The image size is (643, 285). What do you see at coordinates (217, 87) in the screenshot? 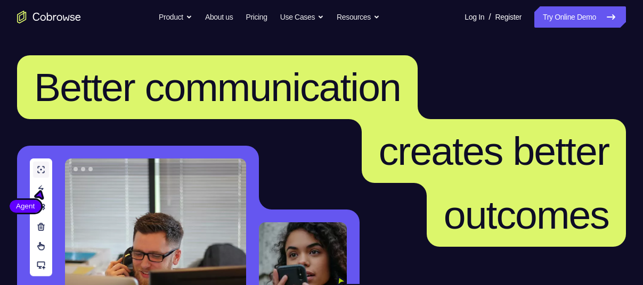
I see `span: Better communication` at bounding box center [217, 87].